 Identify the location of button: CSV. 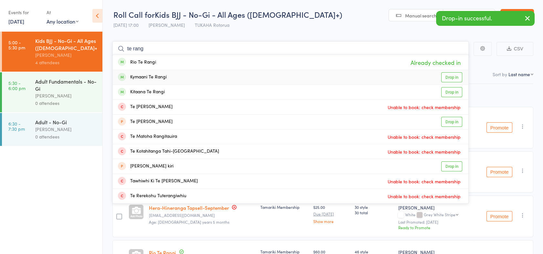
(515, 49).